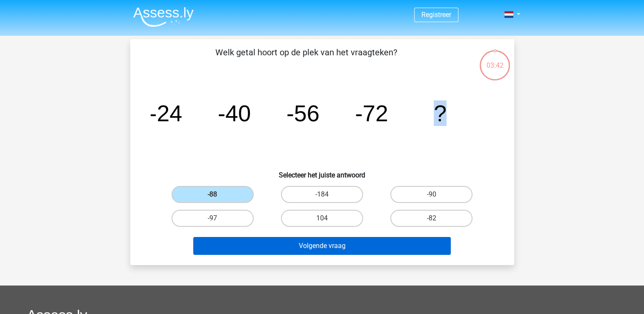 The width and height of the screenshot is (644, 314). What do you see at coordinates (436, 15) in the screenshot?
I see `a: Registreer` at bounding box center [436, 15].